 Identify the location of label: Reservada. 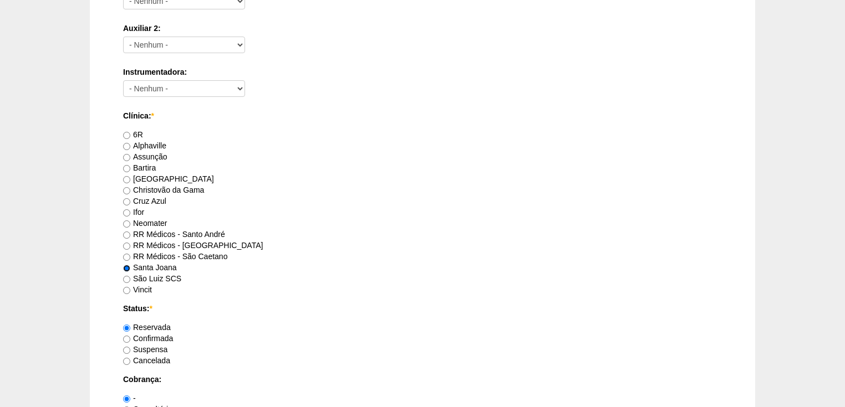
(147, 328).